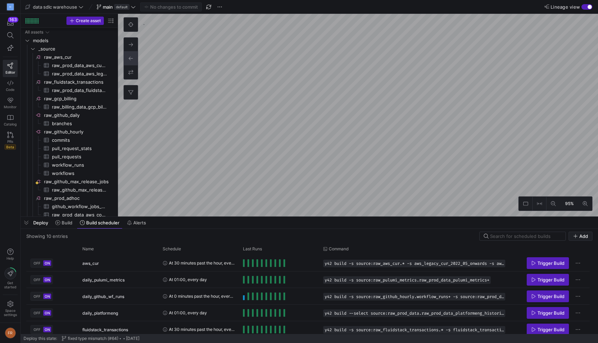  Describe the element at coordinates (47, 236) in the screenshot. I see `div: Showing 10 entries` at that location.